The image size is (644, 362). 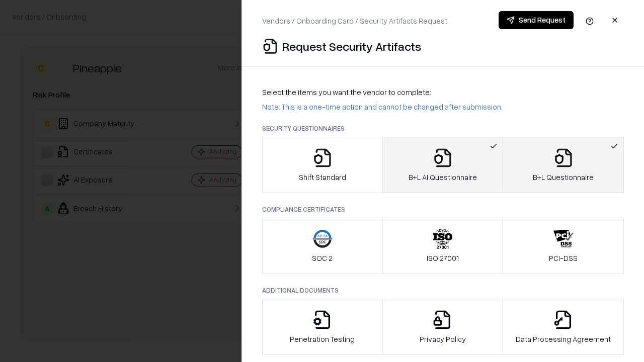 What do you see at coordinates (563, 177) in the screenshot?
I see `p: B+L Questionnaire` at bounding box center [563, 177].